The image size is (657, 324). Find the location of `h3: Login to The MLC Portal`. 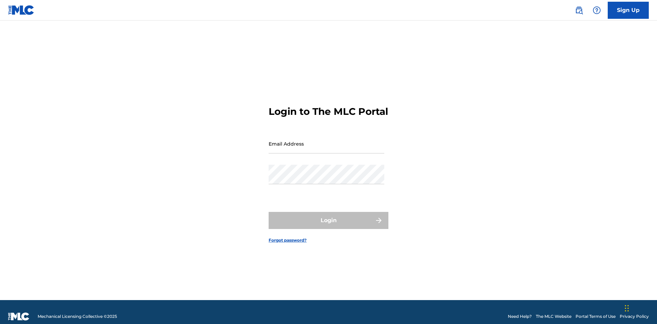

h3: Login to The MLC Portal is located at coordinates (328, 111).